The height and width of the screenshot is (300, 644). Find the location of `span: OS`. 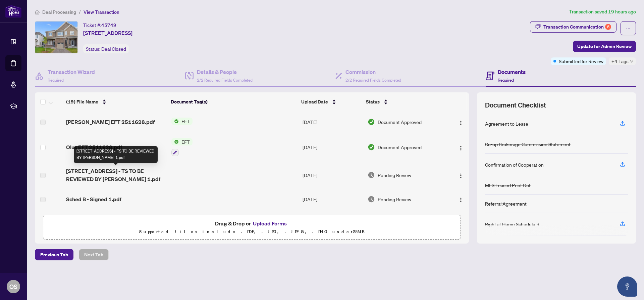

span: OS is located at coordinates (14, 286).